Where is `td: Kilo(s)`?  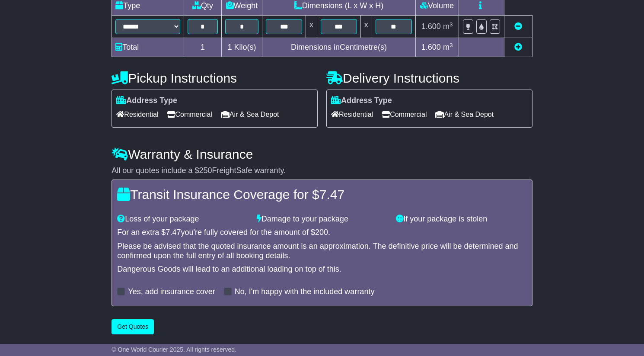
td: Kilo(s) is located at coordinates (241, 48).